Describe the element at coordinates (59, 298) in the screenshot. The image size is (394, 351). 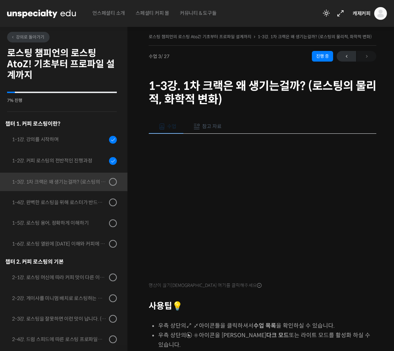
I see `div: 2-2강. 게이샤를 미니멈 배치로 로스팅하는 이유 (로스터기 용량과 배치 사이즈)` at that location.